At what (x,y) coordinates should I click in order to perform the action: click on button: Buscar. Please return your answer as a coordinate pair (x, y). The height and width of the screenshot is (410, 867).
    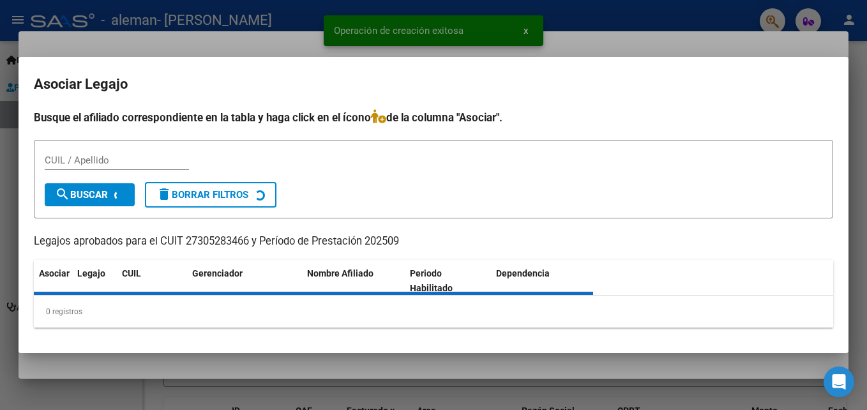
    Looking at the image, I should click on (89, 195).